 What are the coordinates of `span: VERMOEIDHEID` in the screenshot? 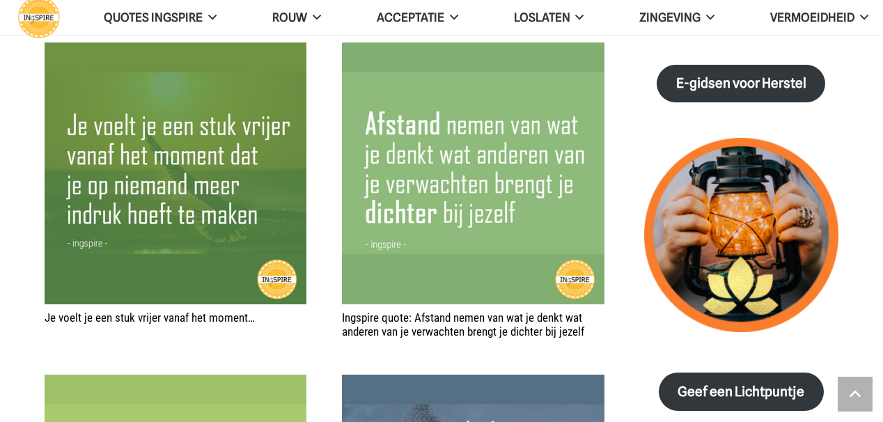 It's located at (812, 17).